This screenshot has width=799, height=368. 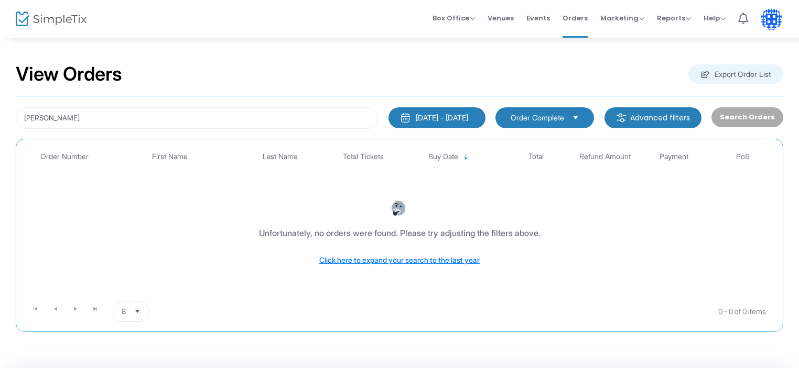 I want to click on img: face-thinking.png, so click(x=398, y=209).